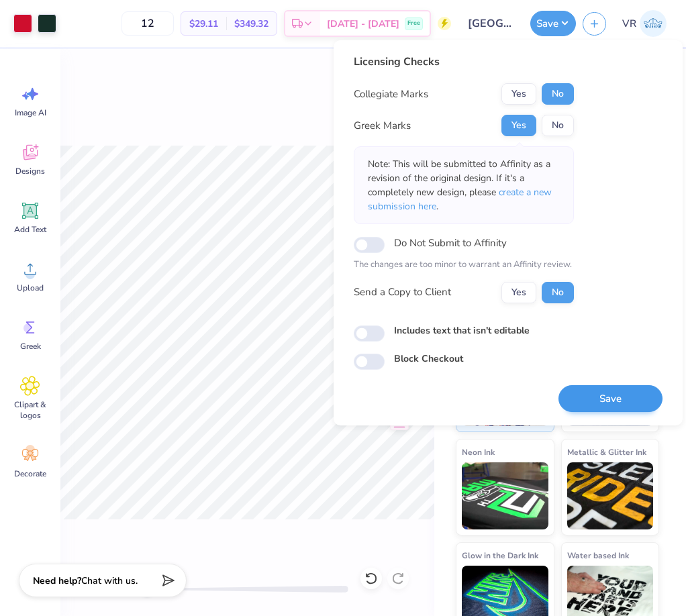 Image resolution: width=686 pixels, height=616 pixels. Describe the element at coordinates (31, 473) in the screenshot. I see `span: Decorate` at that location.